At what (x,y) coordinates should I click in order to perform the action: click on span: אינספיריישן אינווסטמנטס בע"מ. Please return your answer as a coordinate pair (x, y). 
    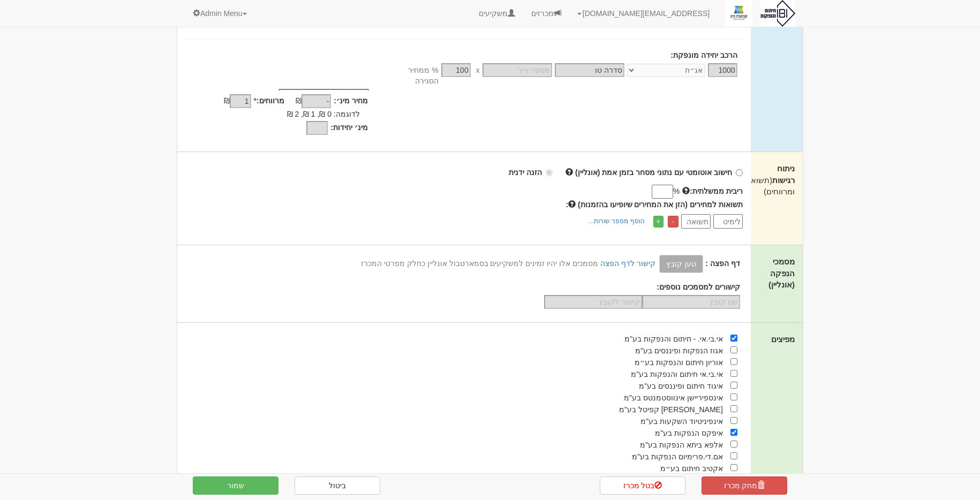
    Looking at the image, I should click on (673, 398).